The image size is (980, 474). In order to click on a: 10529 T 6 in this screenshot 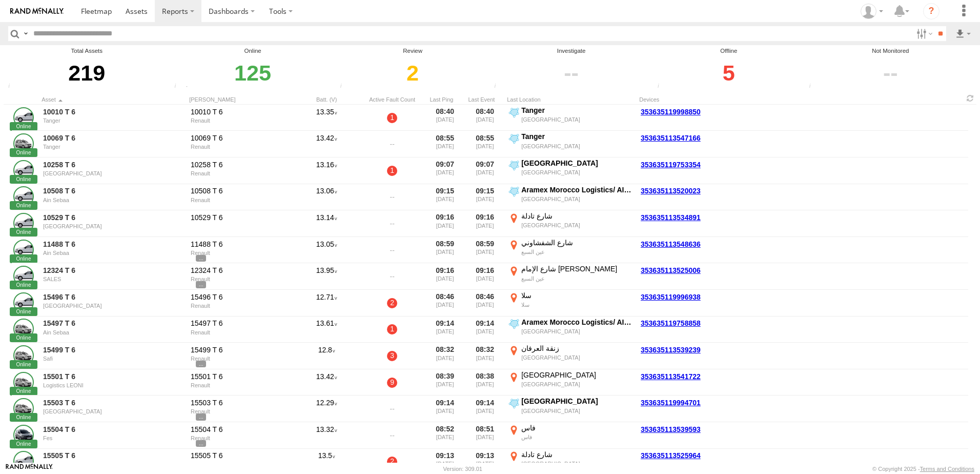, I will do `click(113, 217)`.